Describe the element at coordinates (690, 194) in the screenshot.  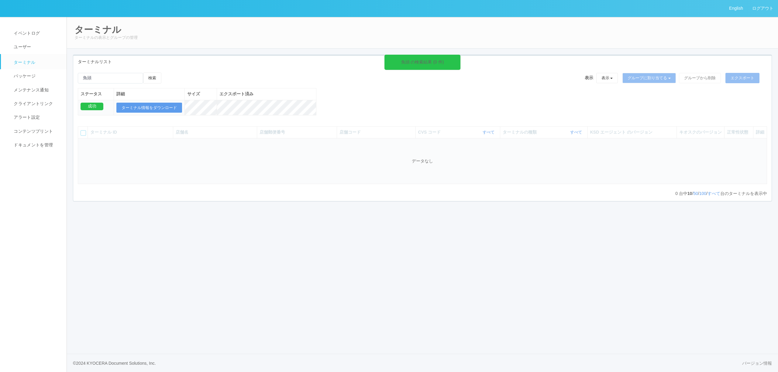
I see `span: 10` at that location.